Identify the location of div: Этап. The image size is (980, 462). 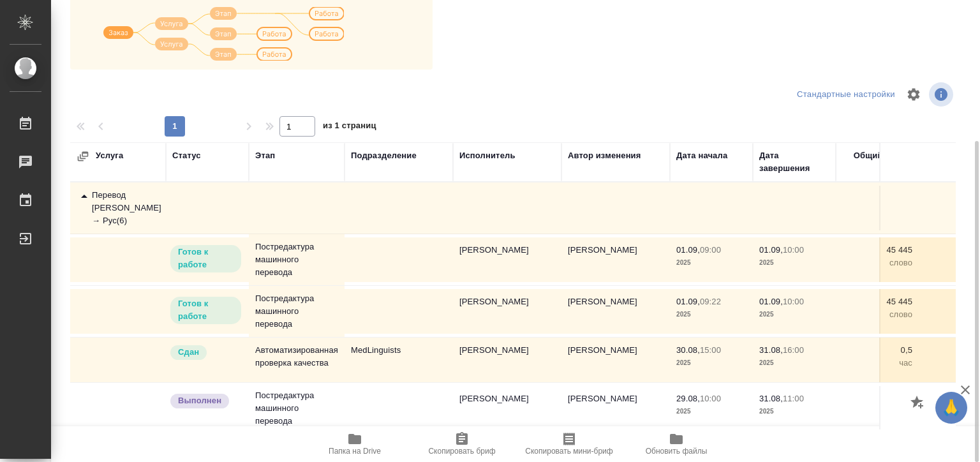
(265, 156).